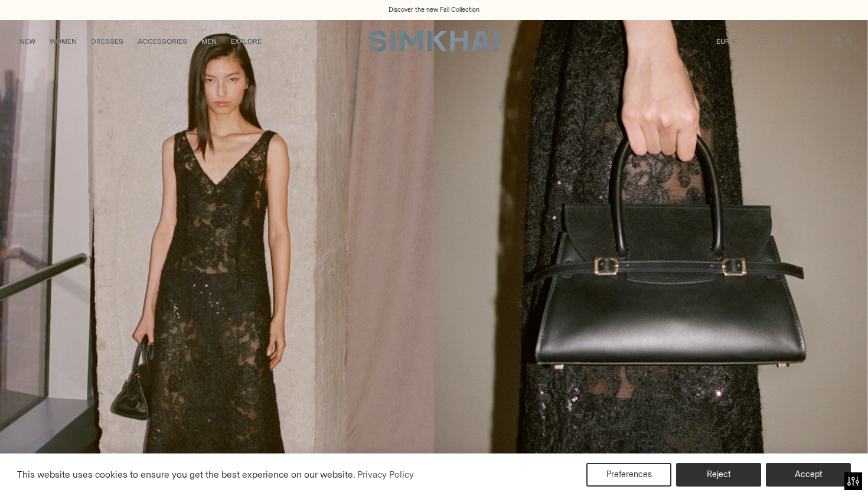  What do you see at coordinates (27, 42) in the screenshot?
I see `a: NEW` at bounding box center [27, 42].